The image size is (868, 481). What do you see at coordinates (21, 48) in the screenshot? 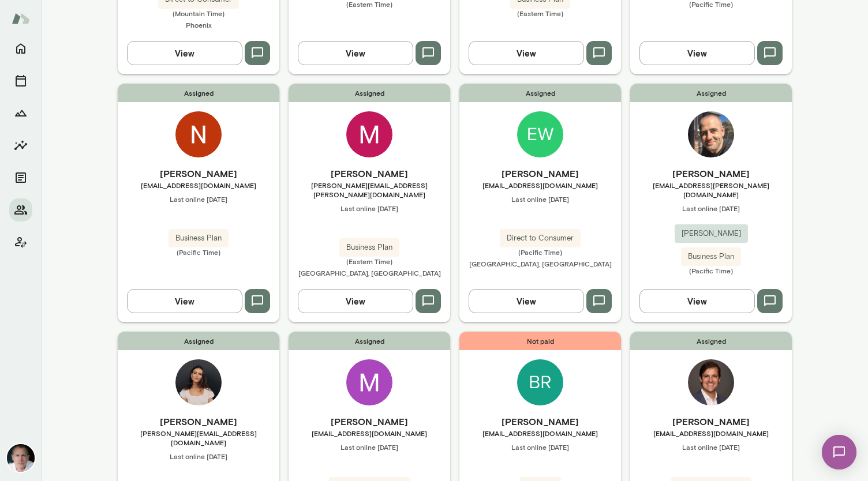
I see `button: Home` at bounding box center [21, 48].